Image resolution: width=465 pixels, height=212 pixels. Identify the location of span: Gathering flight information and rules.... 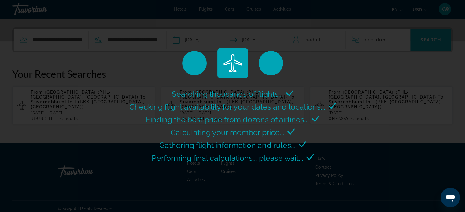
(227, 145).